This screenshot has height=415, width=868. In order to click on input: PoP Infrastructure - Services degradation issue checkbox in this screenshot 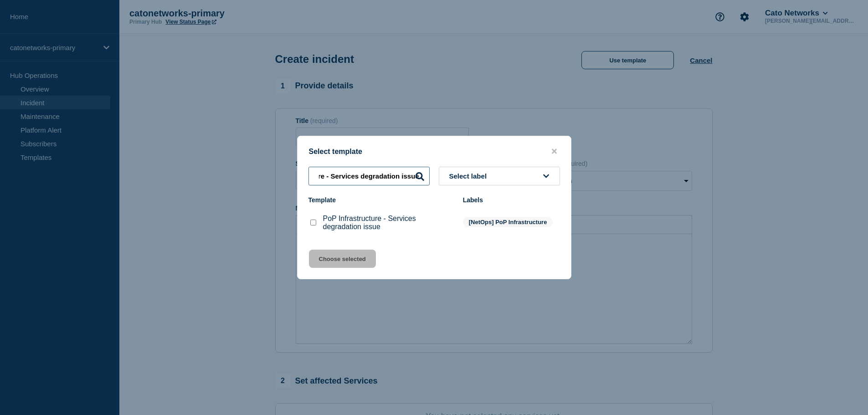, I will do `click(313, 222)`.